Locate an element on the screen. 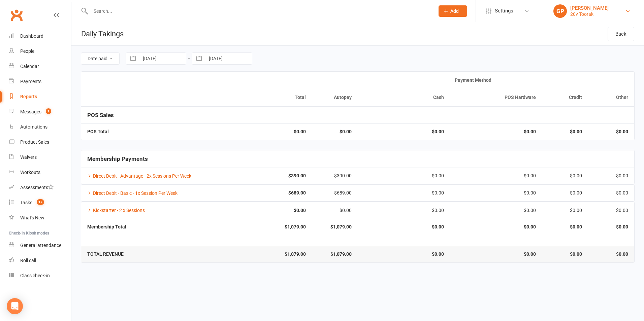  input: To is located at coordinates (228, 58).